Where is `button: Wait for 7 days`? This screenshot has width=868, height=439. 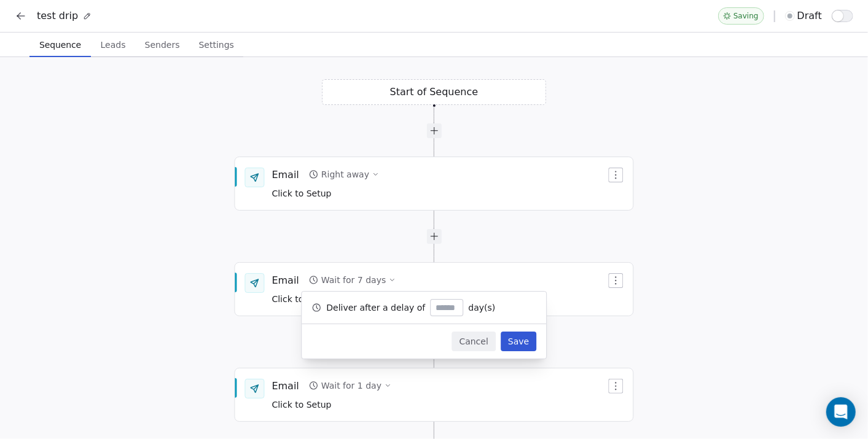 button: Wait for 7 days is located at coordinates (352, 280).